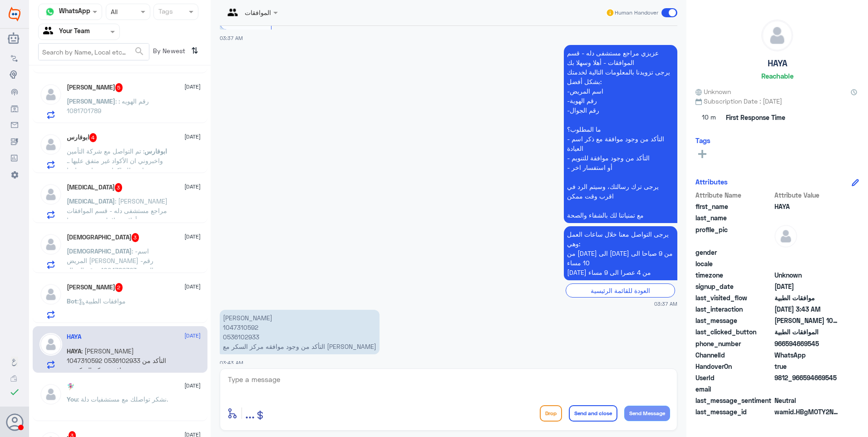  I want to click on img: whatsapp.png, so click(50, 12).